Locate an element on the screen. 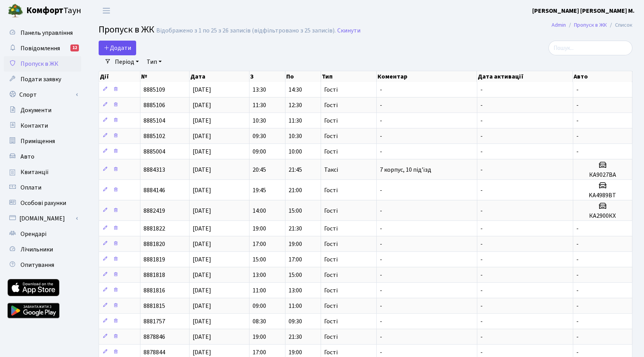 The image size is (644, 357). h5: КА9027ВА is located at coordinates (602, 175).